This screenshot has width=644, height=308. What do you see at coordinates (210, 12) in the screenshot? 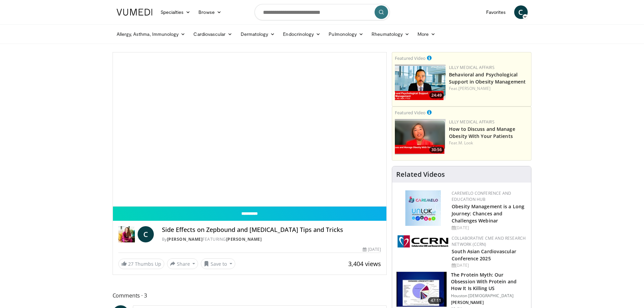
I see `a: Browse` at bounding box center [210, 12].